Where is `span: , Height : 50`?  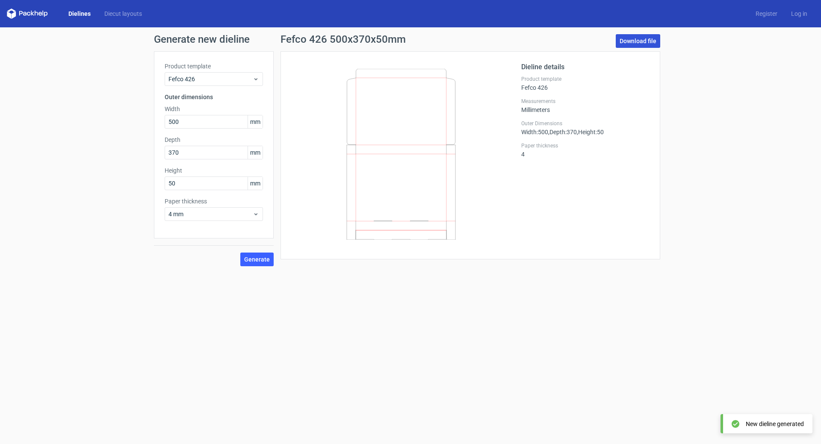 span: , Height : 50 is located at coordinates (590, 132).